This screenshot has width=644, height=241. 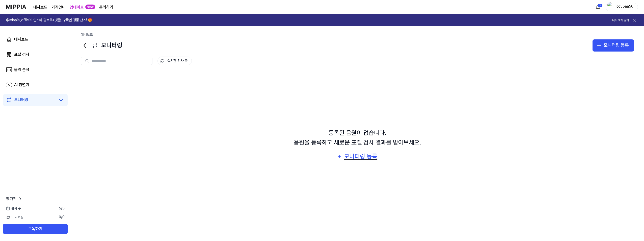 I want to click on a: 모니터링, so click(x=31, y=100).